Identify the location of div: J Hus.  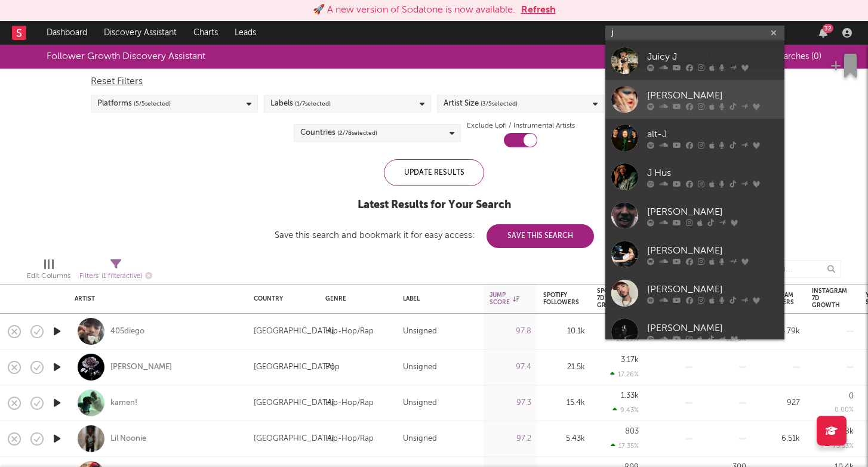
(712, 173).